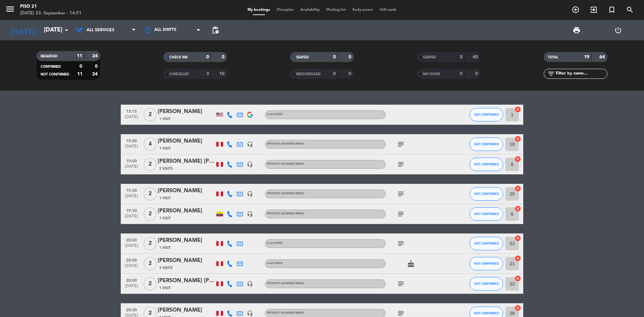 The height and width of the screenshot is (317, 644). I want to click on strong: 19, so click(587, 57).